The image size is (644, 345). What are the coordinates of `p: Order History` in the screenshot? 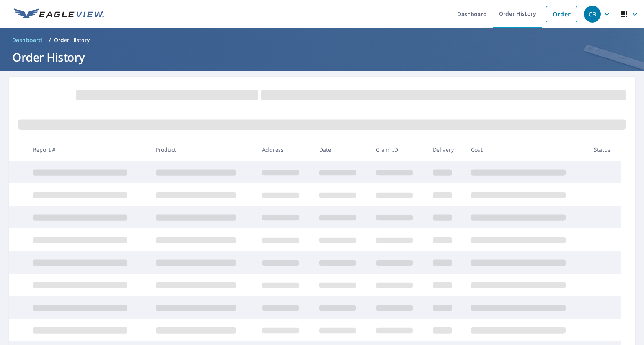 It's located at (72, 40).